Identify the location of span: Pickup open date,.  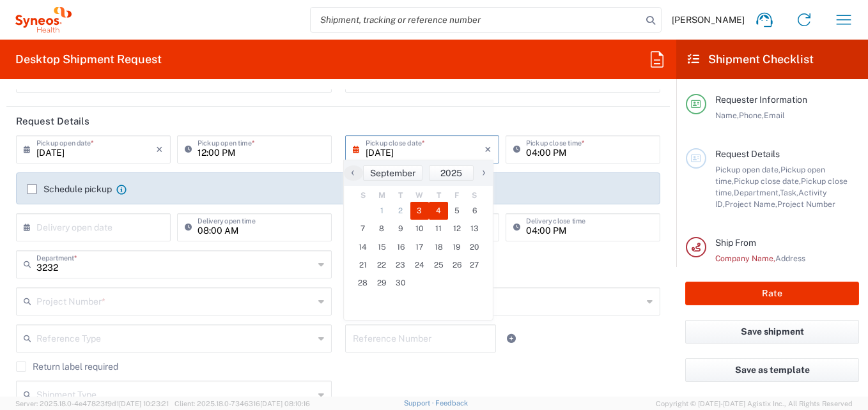
(748, 169).